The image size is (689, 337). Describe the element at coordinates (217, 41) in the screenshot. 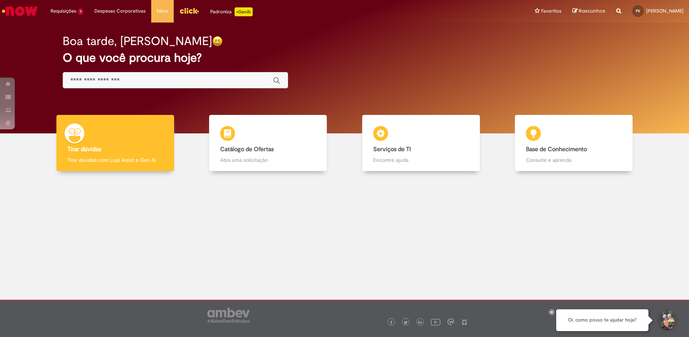

I see `img: happy-face.png` at that location.